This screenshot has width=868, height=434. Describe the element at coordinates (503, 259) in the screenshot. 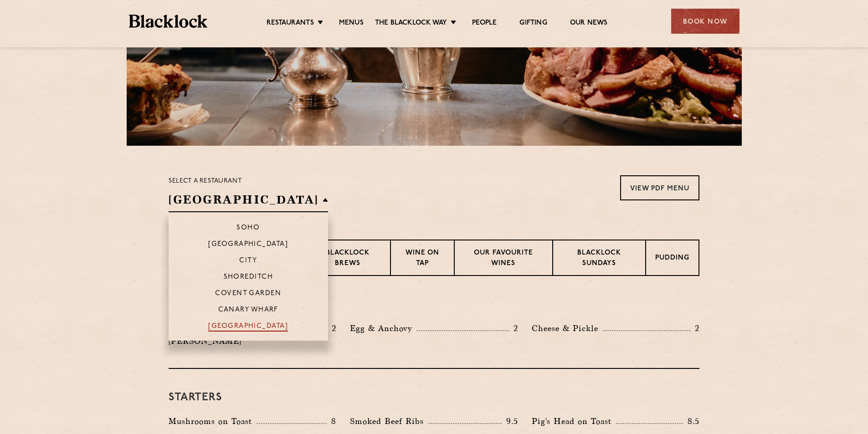

I see `p: Our favourite wines` at that location.